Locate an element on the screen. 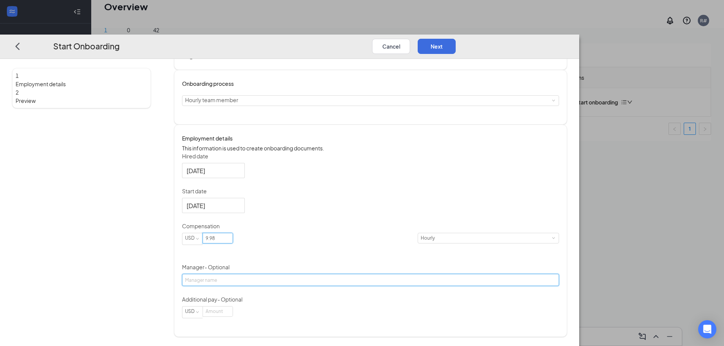 This screenshot has width=724, height=346. button: Cancel is located at coordinates (391, 46).